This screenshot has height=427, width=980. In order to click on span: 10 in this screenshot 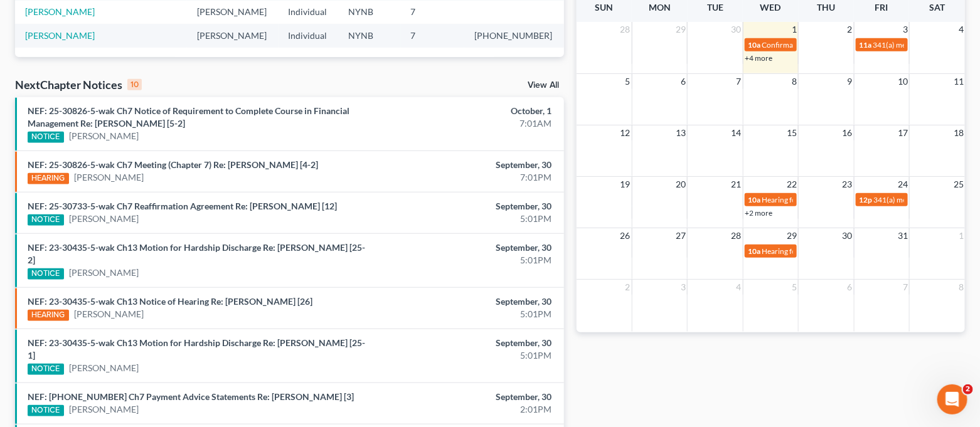, I will do `click(903, 81)`.